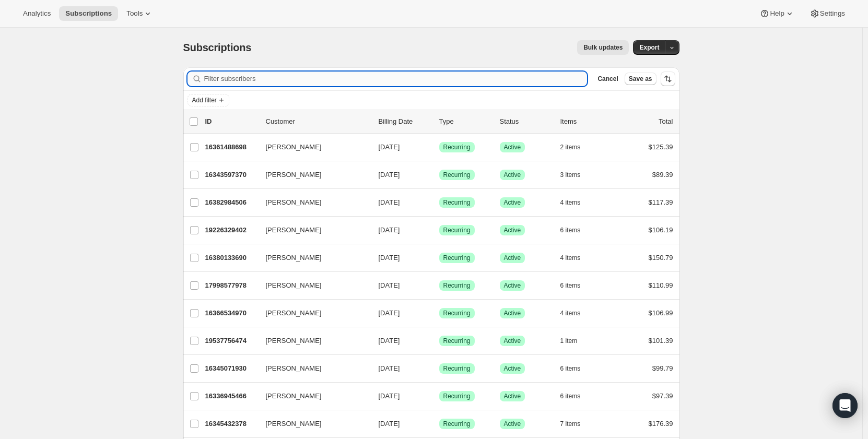  What do you see at coordinates (603, 48) in the screenshot?
I see `span: Bulk updates` at bounding box center [603, 48].